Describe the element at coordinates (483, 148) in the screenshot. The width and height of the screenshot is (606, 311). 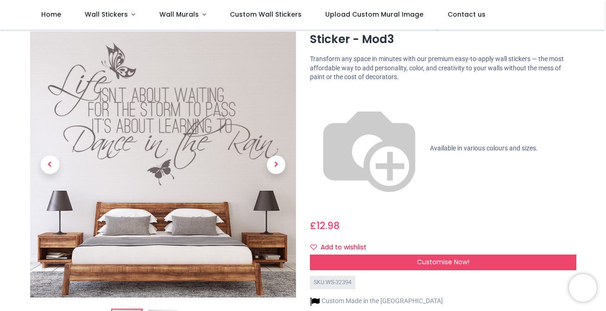
I see `span: Available in various colours and sizes.` at that location.